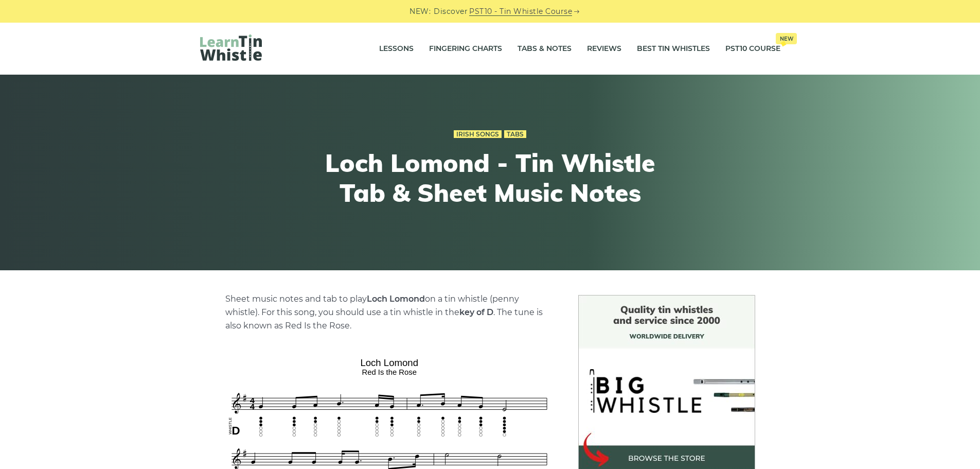 This screenshot has width=980, height=469. Describe the element at coordinates (396, 49) in the screenshot. I see `a: Lessons` at that location.